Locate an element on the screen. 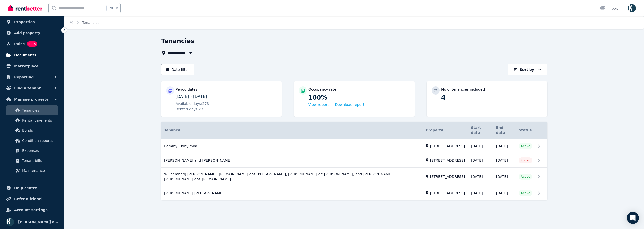 This screenshot has width=644, height=229. span: Reporting is located at coordinates (24, 77).